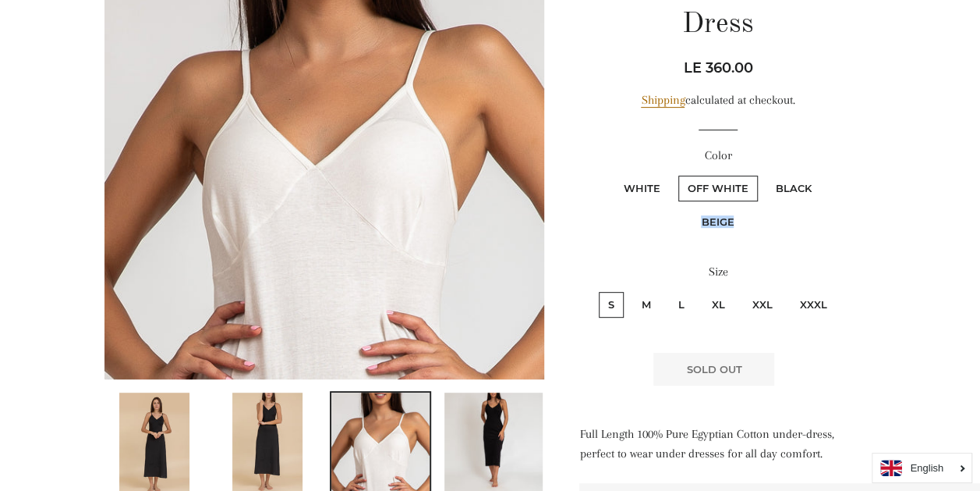 The width and height of the screenshot is (980, 491). I want to click on i: English, so click(926, 467).